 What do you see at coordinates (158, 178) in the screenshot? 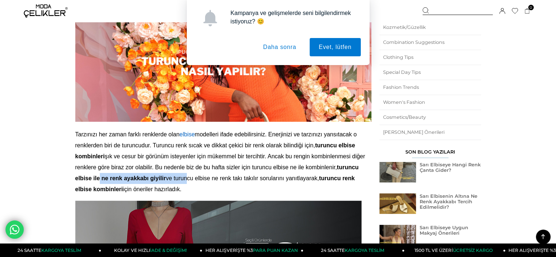
I see `b: giyilir` at bounding box center [158, 178].